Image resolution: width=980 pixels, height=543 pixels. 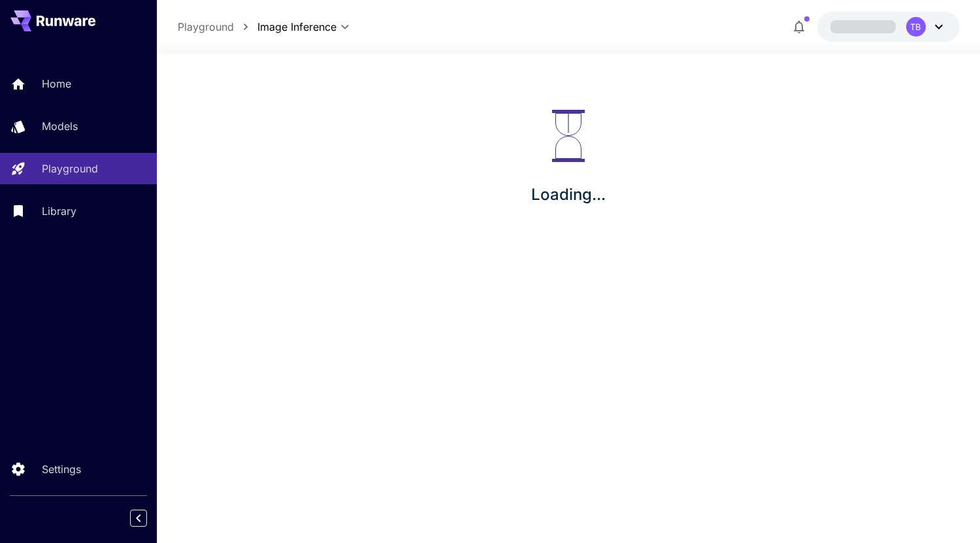 What do you see at coordinates (59, 211) in the screenshot?
I see `p: Library` at bounding box center [59, 211].